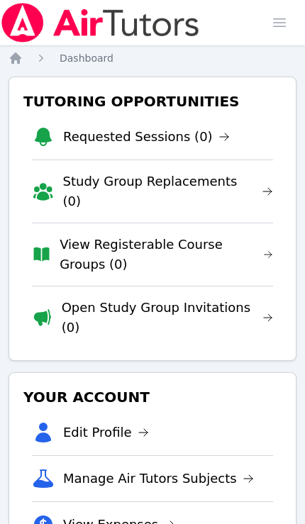  What do you see at coordinates (152, 101) in the screenshot?
I see `h3: Tutoring Opportunities` at bounding box center [152, 101].